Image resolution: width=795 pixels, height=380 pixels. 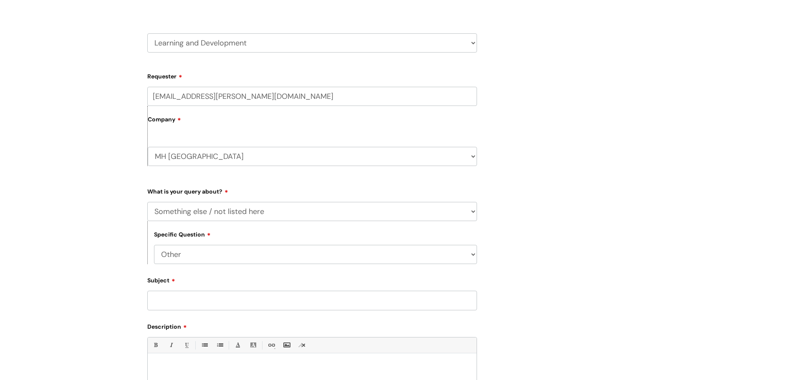 What do you see at coordinates (171, 345) in the screenshot?
I see `a: Italic (Ctrl-I)` at bounding box center [171, 345].